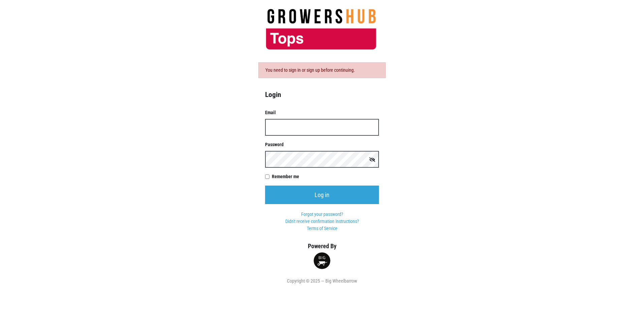 The height and width of the screenshot is (324, 644). I want to click on label: Email, so click(322, 112).